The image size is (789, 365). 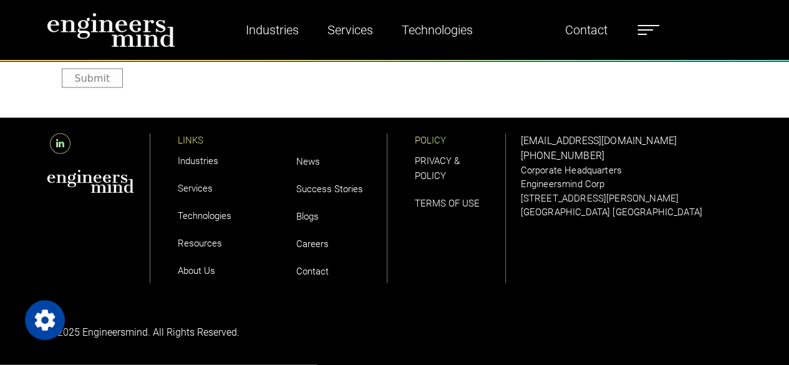 What do you see at coordinates (111, 30) in the screenshot?
I see `img: logo` at bounding box center [111, 30].